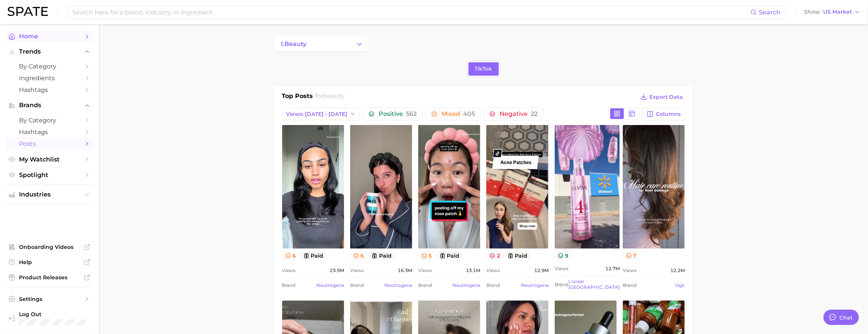  Describe the element at coordinates (49, 106) in the screenshot. I see `button: Brands` at that location.